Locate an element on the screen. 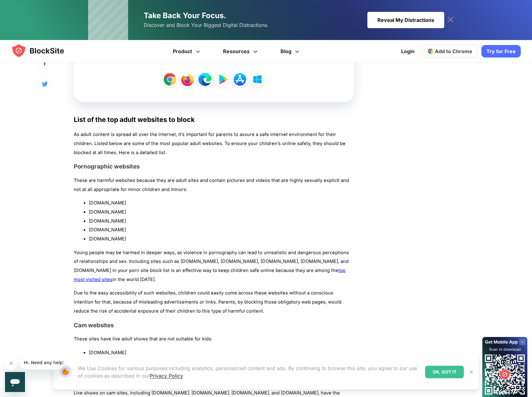 The height and width of the screenshot is (397, 532). span: Take Back Your Focus. is located at coordinates (185, 16).